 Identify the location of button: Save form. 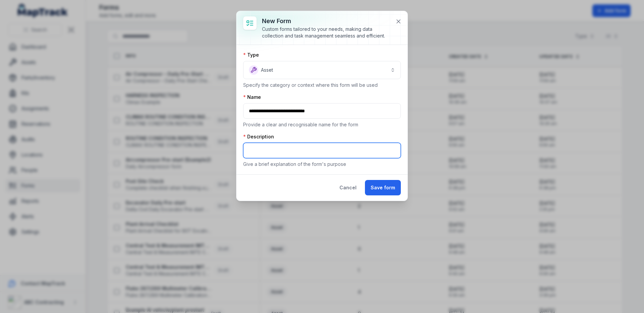
(383, 188).